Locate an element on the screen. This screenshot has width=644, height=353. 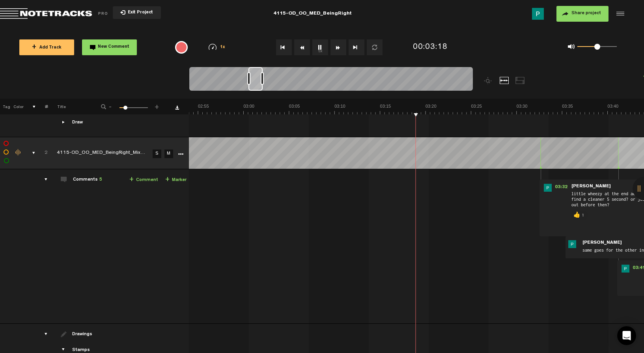
div: Drawings is located at coordinates (82, 335).